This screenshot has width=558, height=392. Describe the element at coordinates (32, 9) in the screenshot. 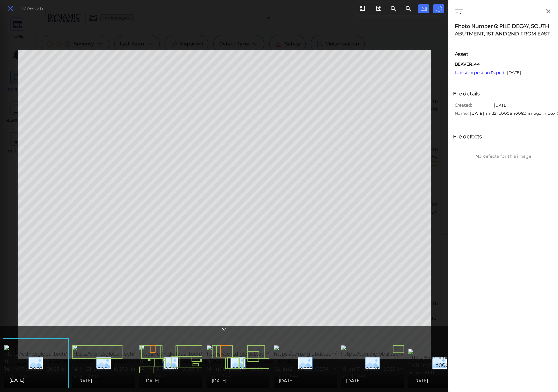

I see `div: MA6d2b` at that location.